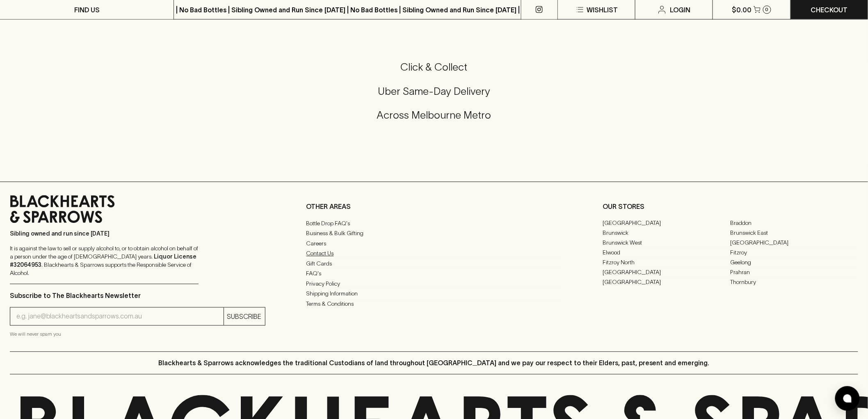  Describe the element at coordinates (137, 335) in the screenshot. I see `p: We will never spam you` at that location.